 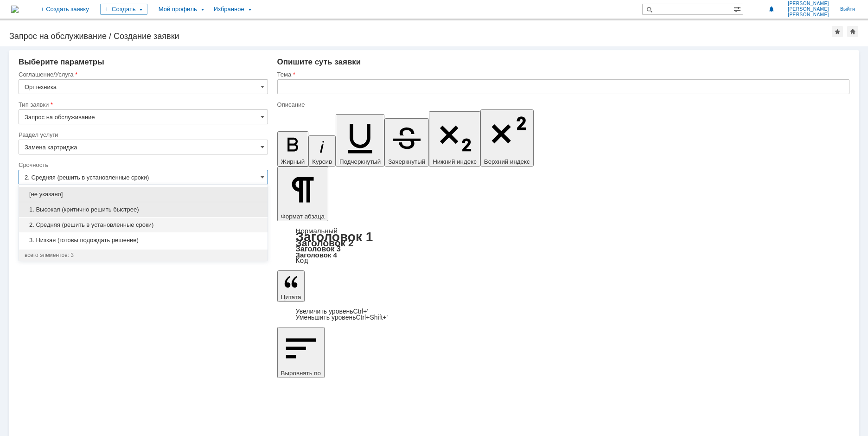 What do you see at coordinates (301, 373) in the screenshot?
I see `span: Выровнять по` at bounding box center [301, 373].